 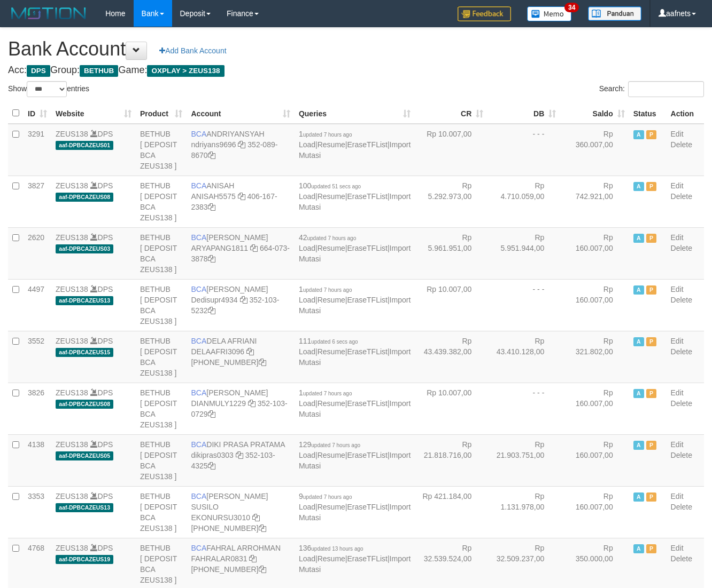 What do you see at coordinates (331, 549) in the screenshot?
I see `span: 136` at bounding box center [331, 549].